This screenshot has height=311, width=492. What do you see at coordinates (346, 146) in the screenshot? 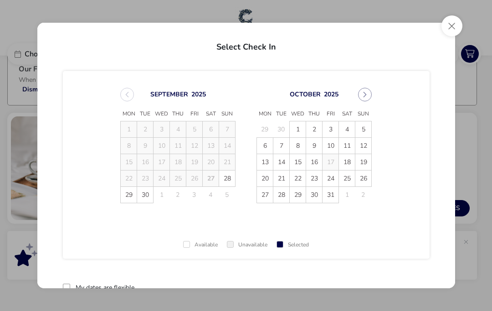
I see `span: 11` at bounding box center [346, 146].